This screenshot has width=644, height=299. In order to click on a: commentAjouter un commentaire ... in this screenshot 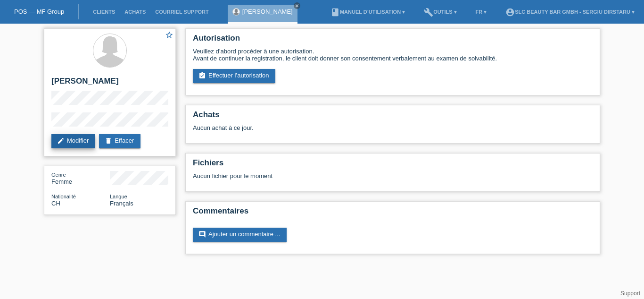, I will do `click(240, 235)`.